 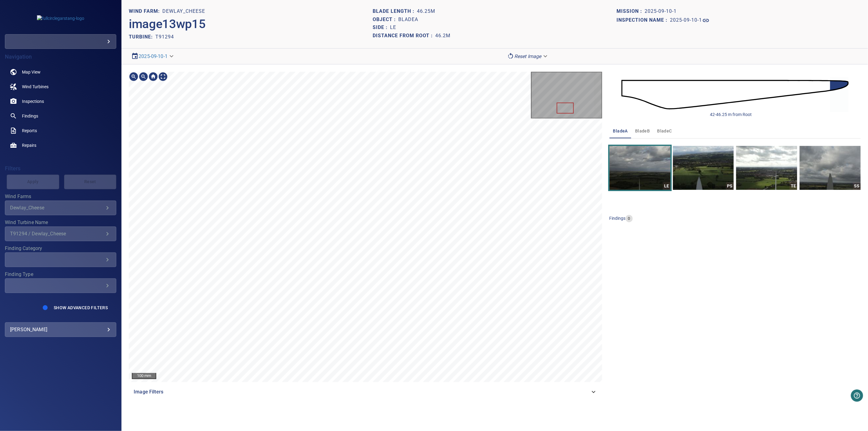 I want to click on div: Toggle full page, so click(x=163, y=76).